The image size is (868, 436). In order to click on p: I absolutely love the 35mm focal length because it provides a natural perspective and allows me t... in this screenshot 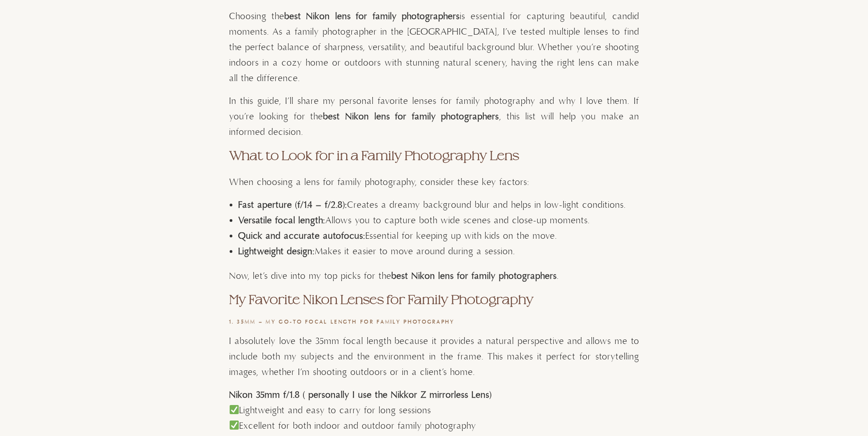, I will do `click(434, 357)`.